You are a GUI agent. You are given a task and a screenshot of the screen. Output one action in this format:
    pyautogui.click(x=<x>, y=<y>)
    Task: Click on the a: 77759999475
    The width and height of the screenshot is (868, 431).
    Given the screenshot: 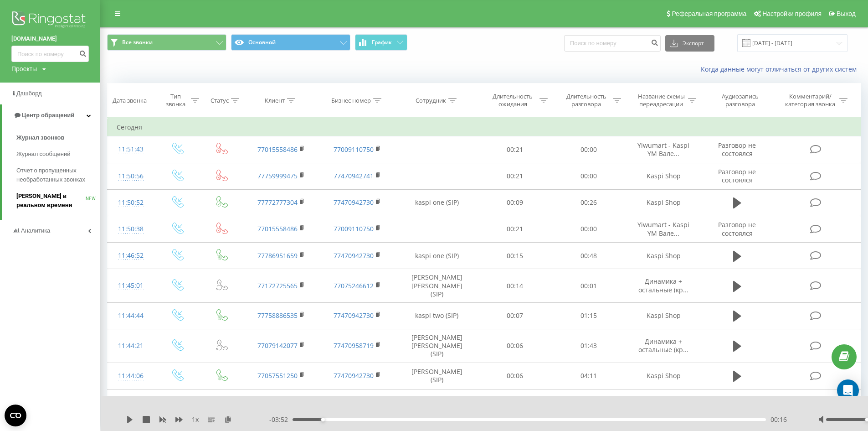 What is the action you would take?
    pyautogui.click(x=277, y=176)
    